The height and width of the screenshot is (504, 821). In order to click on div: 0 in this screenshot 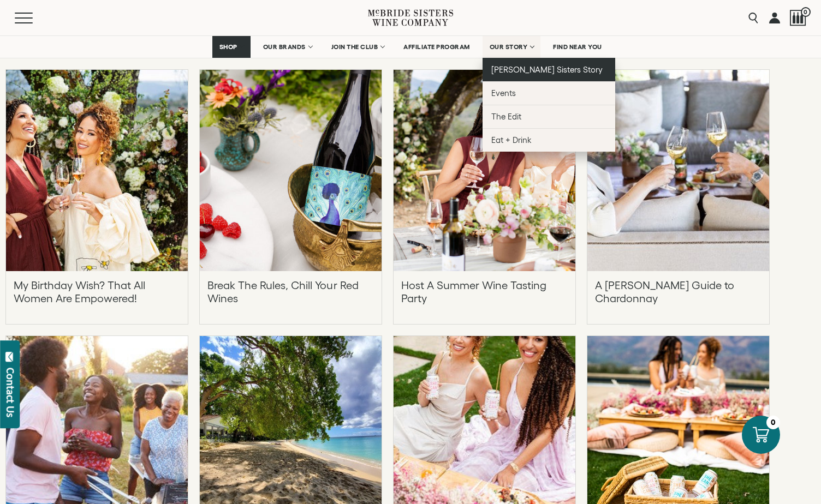, I will do `click(773, 422)`.